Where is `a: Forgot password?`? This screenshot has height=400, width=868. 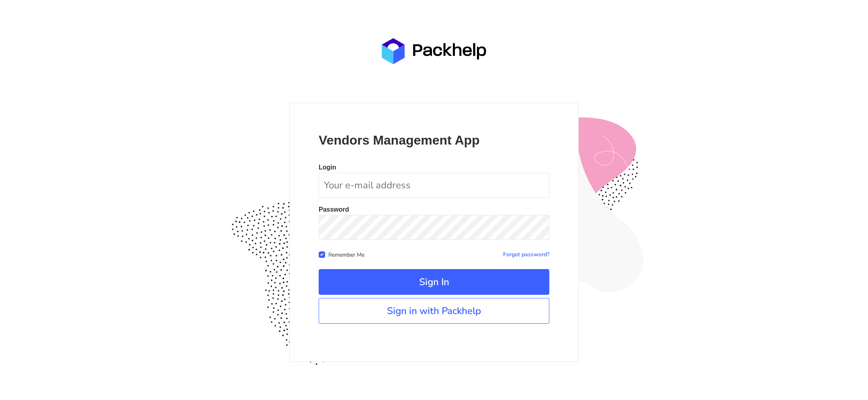 a: Forgot password? is located at coordinates (526, 254).